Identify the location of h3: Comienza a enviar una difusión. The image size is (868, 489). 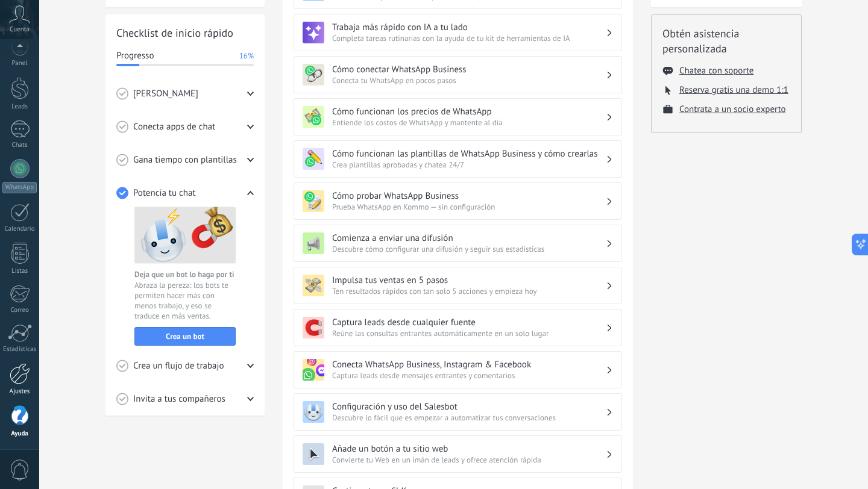
(468, 238).